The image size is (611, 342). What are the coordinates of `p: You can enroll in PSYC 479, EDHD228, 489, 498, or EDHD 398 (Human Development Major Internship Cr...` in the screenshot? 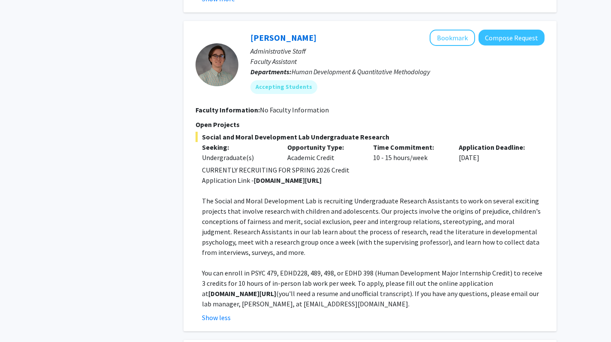 It's located at (373, 288).